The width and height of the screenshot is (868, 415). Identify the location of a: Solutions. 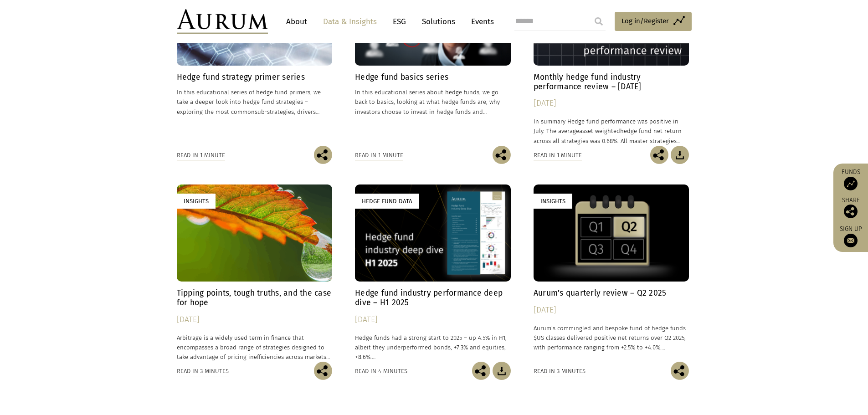
(438, 21).